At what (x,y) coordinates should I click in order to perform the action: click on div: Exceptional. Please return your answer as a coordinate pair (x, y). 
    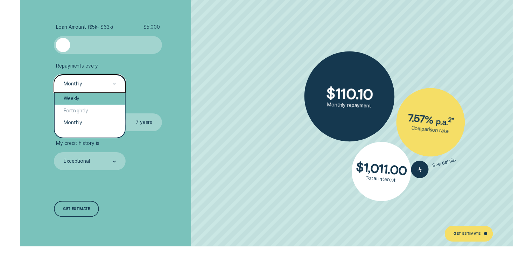
    Looking at the image, I should click on (77, 161).